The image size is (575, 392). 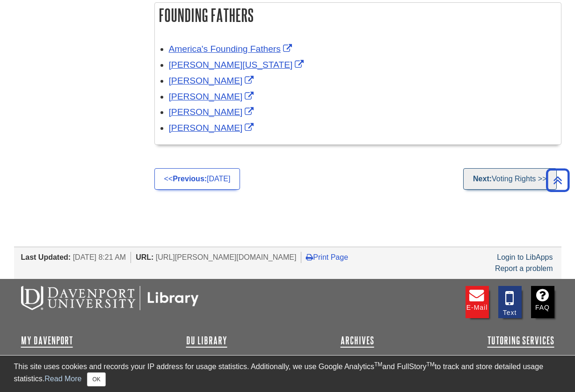 I want to click on a: DU Library, so click(x=207, y=341).